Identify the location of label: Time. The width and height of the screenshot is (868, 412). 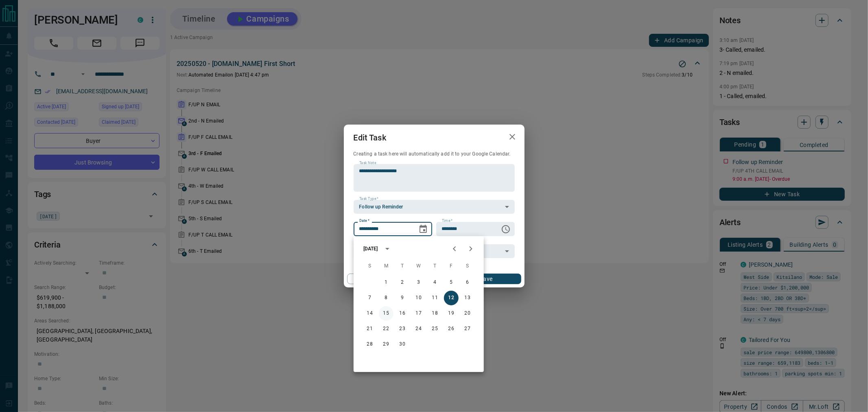
(447, 221).